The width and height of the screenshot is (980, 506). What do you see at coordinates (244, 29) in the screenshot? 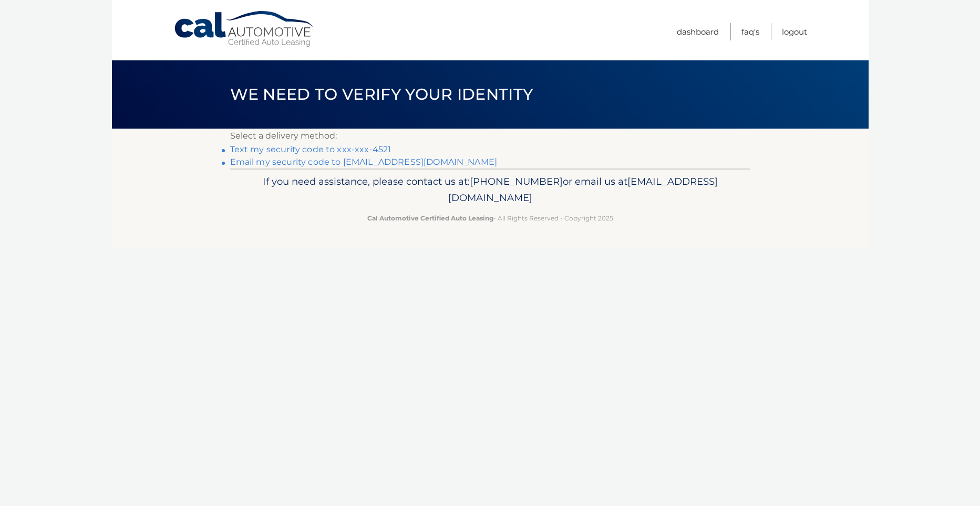
I see `a: Cal Automotive` at bounding box center [244, 29].